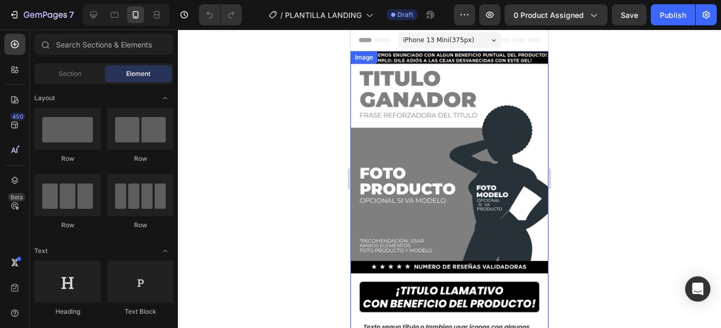 The height and width of the screenshot is (328, 721). I want to click on span: Layout, so click(44, 98).